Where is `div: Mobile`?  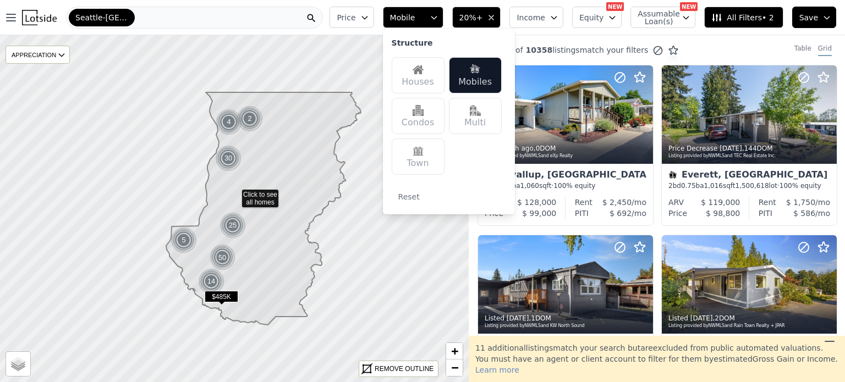 div: Mobile is located at coordinates (449, 122).